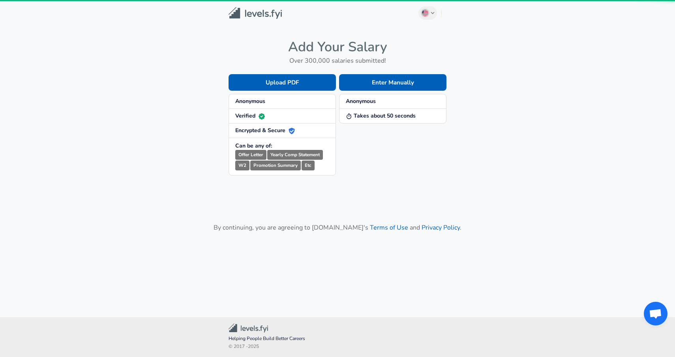  Describe the element at coordinates (265, 130) in the screenshot. I see `strong: Encrypted & Secure` at that location.